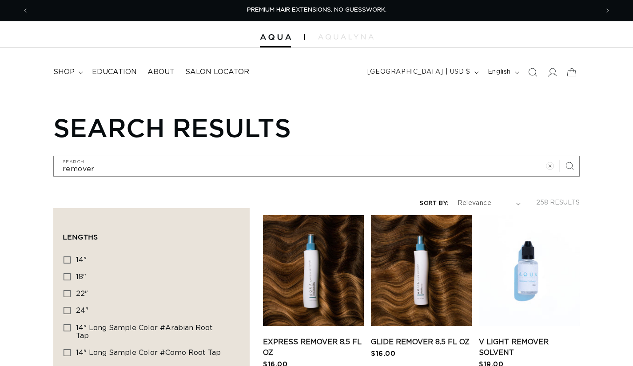 This screenshot has width=633, height=366. Describe the element at coordinates (607, 11) in the screenshot. I see `button: Next announcement` at that location.